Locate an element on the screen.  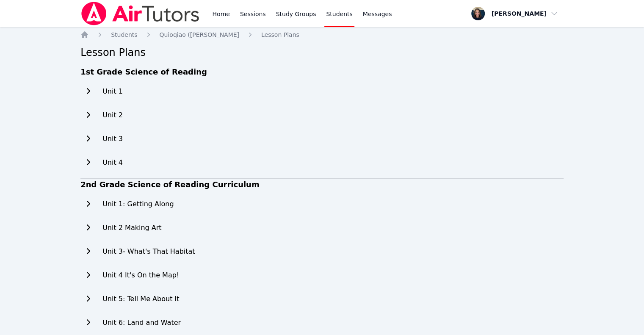
h2: Unit 4 is located at coordinates (113, 163).